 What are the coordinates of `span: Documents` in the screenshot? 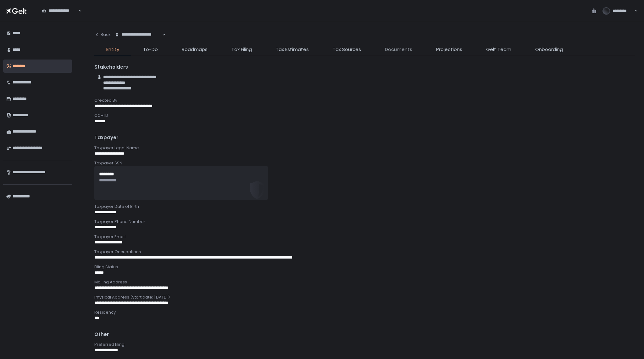 It's located at (398, 50).